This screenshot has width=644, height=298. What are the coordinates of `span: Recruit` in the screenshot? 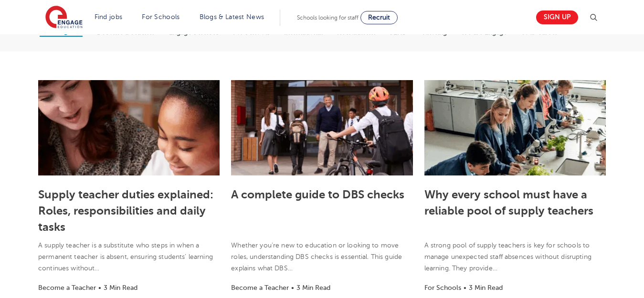 It's located at (379, 17).